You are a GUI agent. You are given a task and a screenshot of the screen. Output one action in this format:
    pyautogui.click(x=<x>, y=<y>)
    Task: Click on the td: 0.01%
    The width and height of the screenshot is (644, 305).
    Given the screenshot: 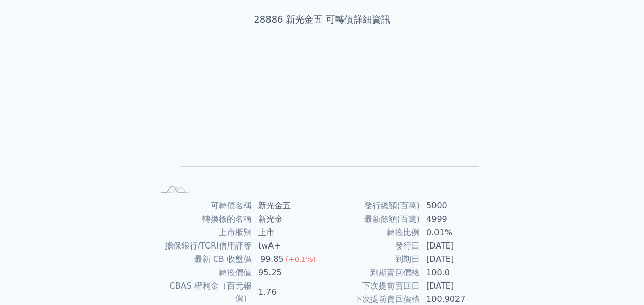 What is the action you would take?
    pyautogui.click(x=455, y=232)
    